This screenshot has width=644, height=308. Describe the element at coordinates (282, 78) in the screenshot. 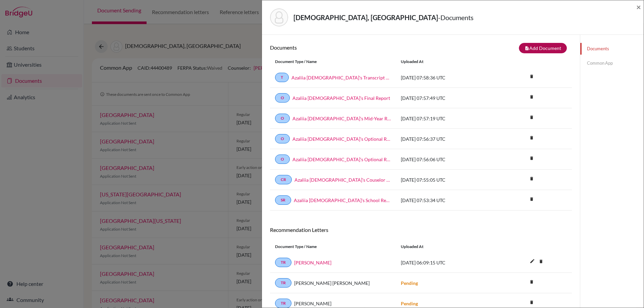

I see `a: T` at that location.